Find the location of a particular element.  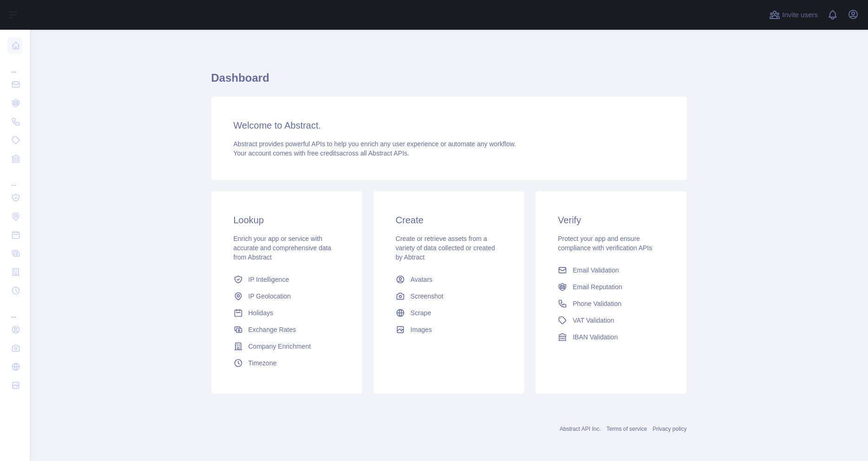

a: Terms of service is located at coordinates (626, 429).